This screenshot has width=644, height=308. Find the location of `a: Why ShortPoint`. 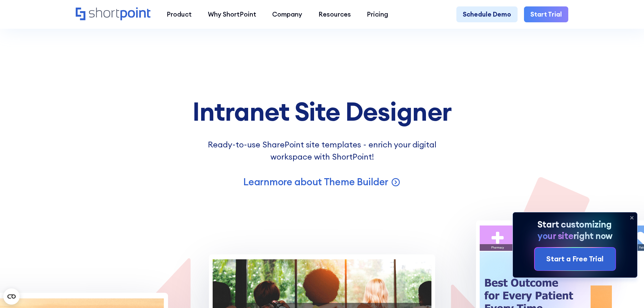

a: Why ShortPoint is located at coordinates (232, 15).